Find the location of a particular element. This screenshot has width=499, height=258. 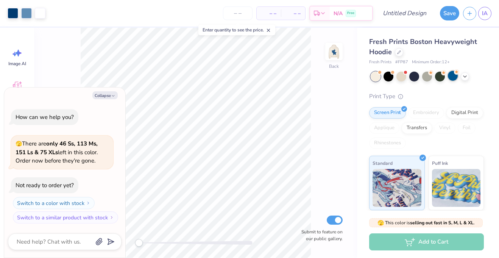

img: Switch to a color with stock is located at coordinates (88, 203).